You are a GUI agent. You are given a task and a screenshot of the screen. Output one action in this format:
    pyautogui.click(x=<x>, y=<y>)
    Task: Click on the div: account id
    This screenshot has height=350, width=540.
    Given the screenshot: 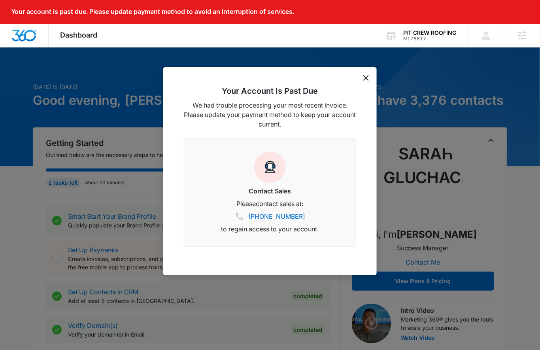 What is the action you would take?
    pyautogui.click(x=430, y=39)
    